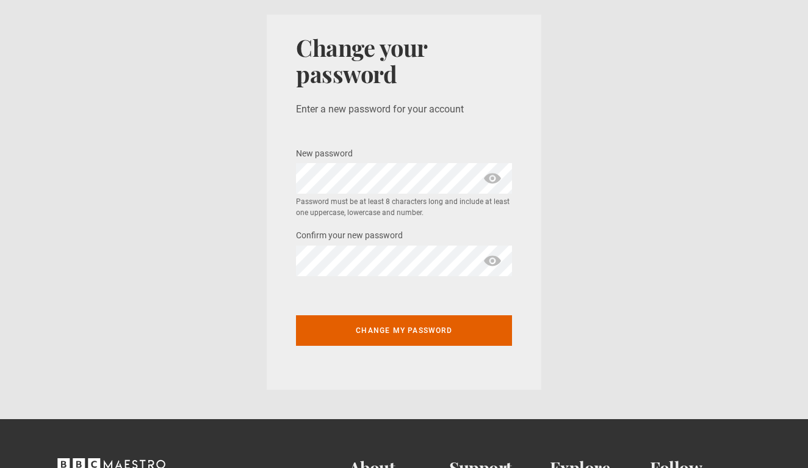  I want to click on button: Change my password, so click(404, 330).